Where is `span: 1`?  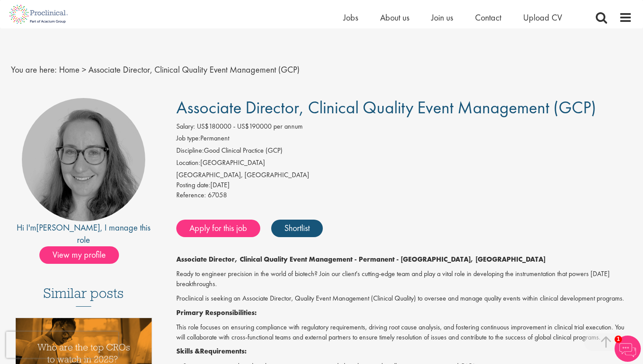
span: 1 is located at coordinates (618, 339).